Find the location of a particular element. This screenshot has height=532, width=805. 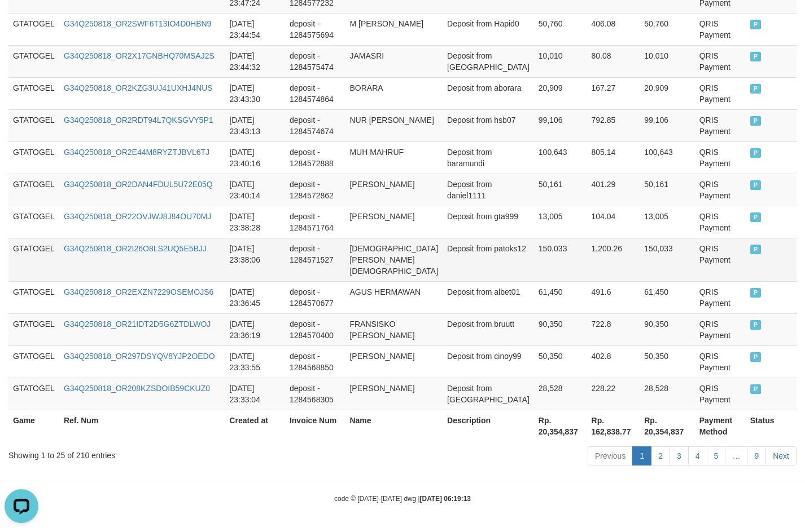

td: 61,450 is located at coordinates (560, 297).